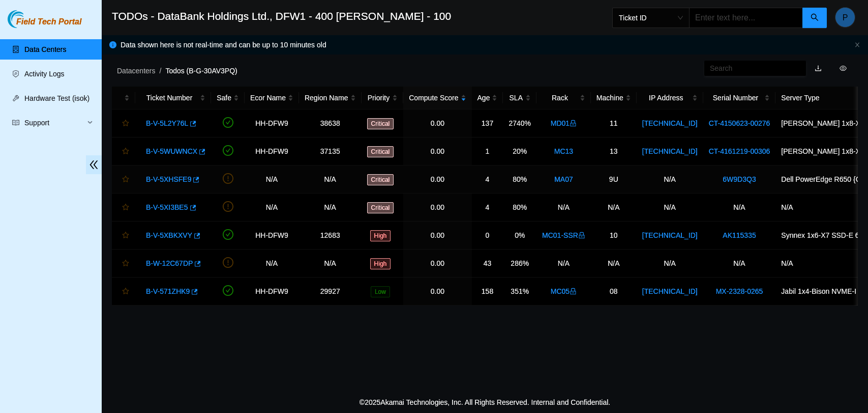 This screenshot has width=868, height=413. Describe the element at coordinates (167, 123) in the screenshot. I see `a: B-V-5L2Y76L` at that location.